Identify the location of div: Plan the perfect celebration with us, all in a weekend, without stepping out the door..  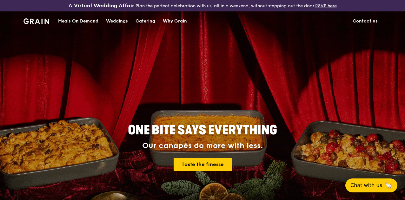
(203, 6).